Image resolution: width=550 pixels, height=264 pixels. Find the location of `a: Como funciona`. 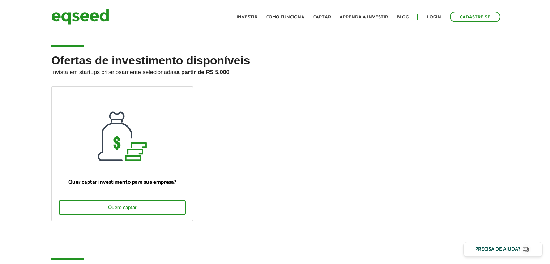

a: Como funciona is located at coordinates (285, 17).